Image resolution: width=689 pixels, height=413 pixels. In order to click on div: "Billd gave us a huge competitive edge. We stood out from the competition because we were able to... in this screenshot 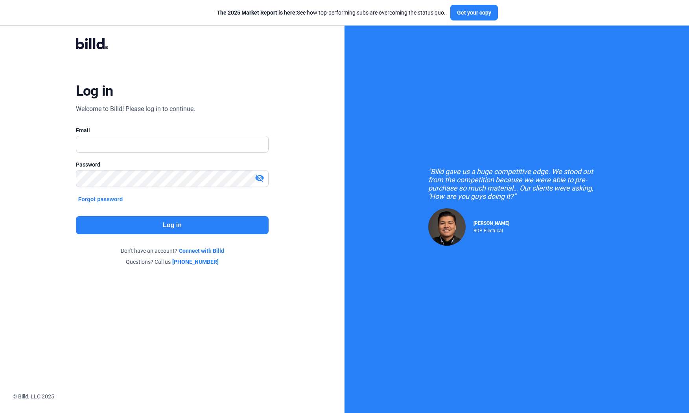, I will do `click(517, 184)`.